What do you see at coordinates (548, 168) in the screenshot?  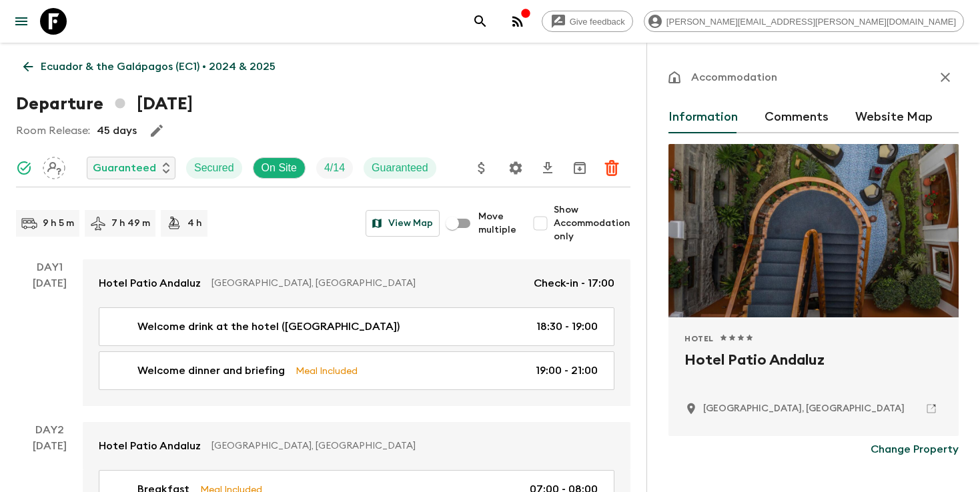 I see `button: Download CSV` at bounding box center [548, 168].